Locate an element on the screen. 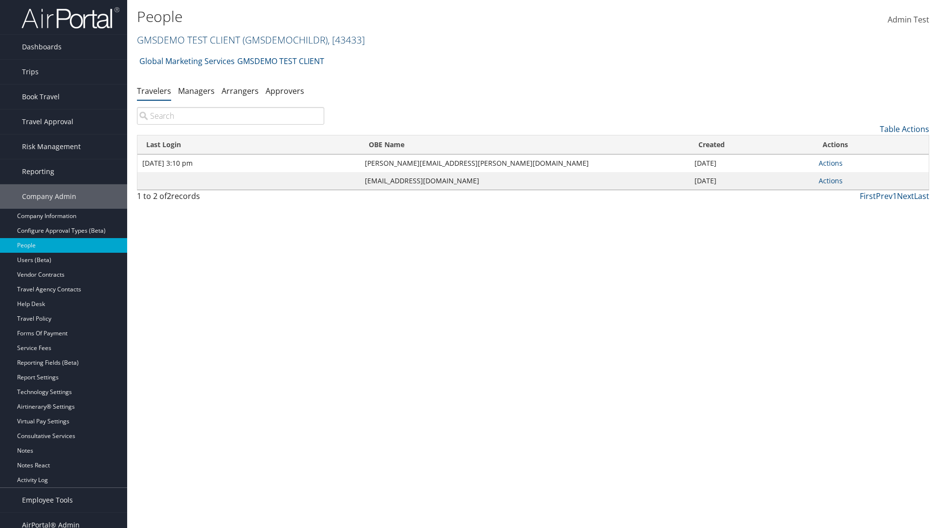 This screenshot has width=939, height=528. th: Last Login: activate to sort column ascending is located at coordinates (249, 145).